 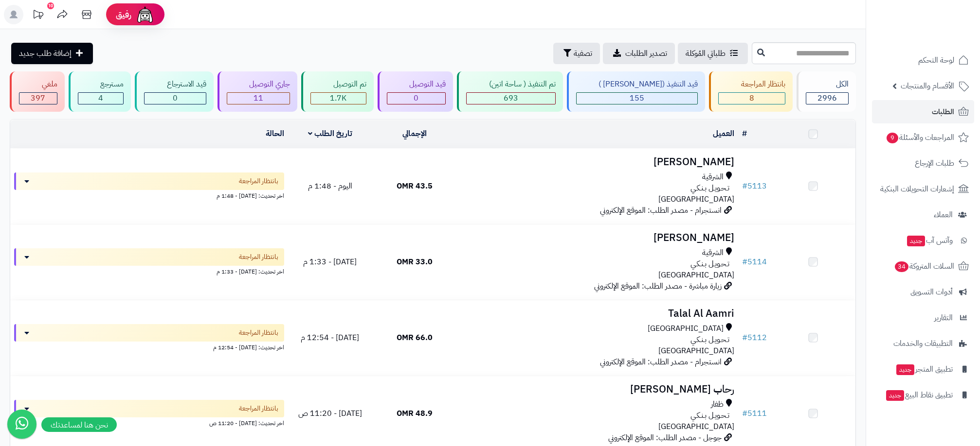 What do you see at coordinates (754, 414) in the screenshot?
I see `a: #5111` at bounding box center [754, 414].